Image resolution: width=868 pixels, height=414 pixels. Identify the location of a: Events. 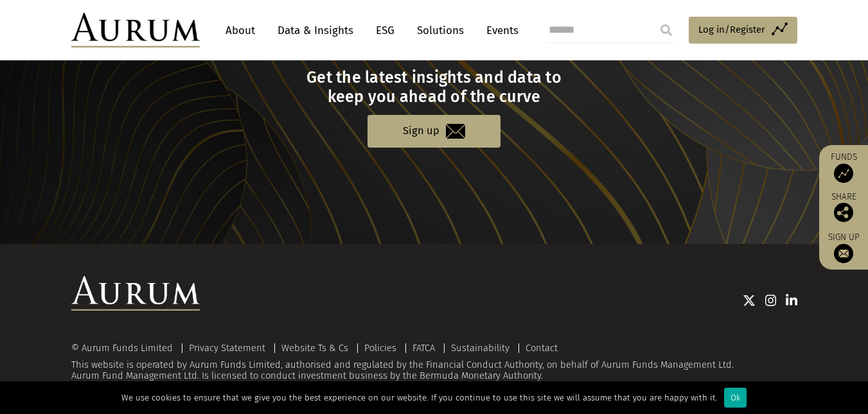
(499, 31).